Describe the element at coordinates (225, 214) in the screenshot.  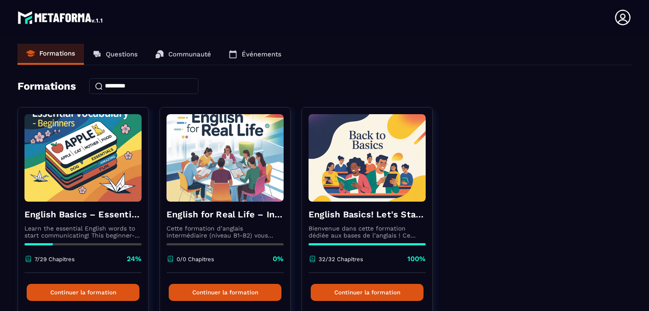
I see `h4: English for Real Life – Intermediate Level` at that location.